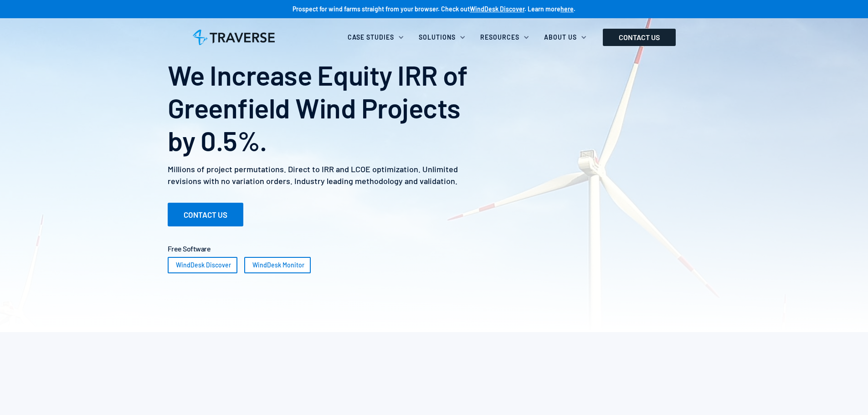 The height and width of the screenshot is (415, 868). I want to click on a: here, so click(567, 9).